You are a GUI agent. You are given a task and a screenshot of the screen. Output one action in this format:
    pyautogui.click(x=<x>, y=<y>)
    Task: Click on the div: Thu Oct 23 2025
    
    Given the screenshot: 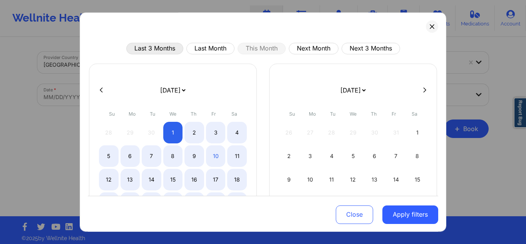 What is the action you would take?
    pyautogui.click(x=194, y=203)
    